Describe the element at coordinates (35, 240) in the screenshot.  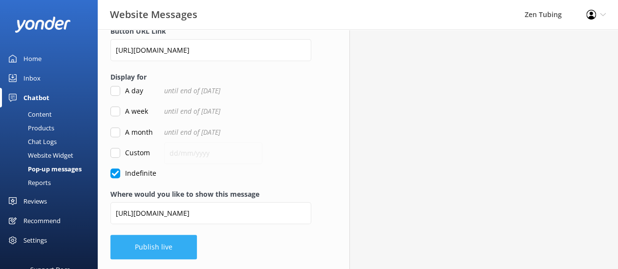
I see `div: Settings` at that location.